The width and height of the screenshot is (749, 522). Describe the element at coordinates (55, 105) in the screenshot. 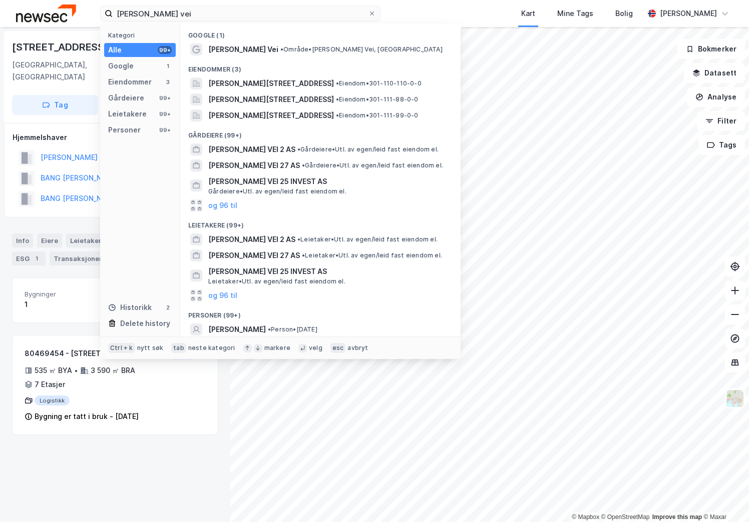

I see `button: Tag` at that location.